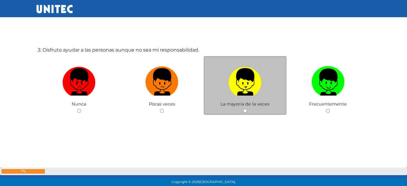  Describe the element at coordinates (23, 171) in the screenshot. I see `div: 11%` at that location.